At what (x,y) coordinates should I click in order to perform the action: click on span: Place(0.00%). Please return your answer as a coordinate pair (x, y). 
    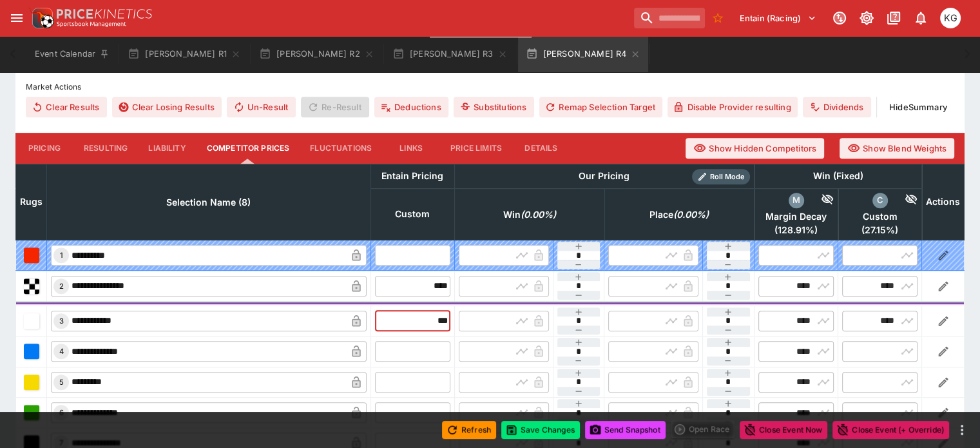
    Looking at the image, I should click on (679, 215).